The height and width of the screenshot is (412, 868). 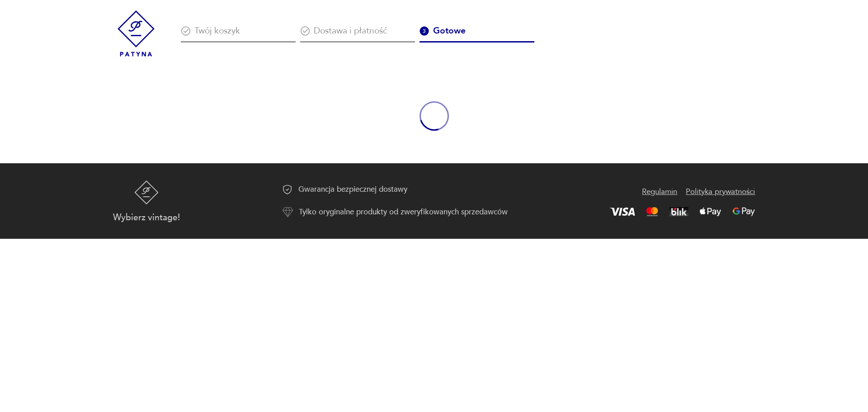 I want to click on p: Wybierz vintage!, so click(x=147, y=217).